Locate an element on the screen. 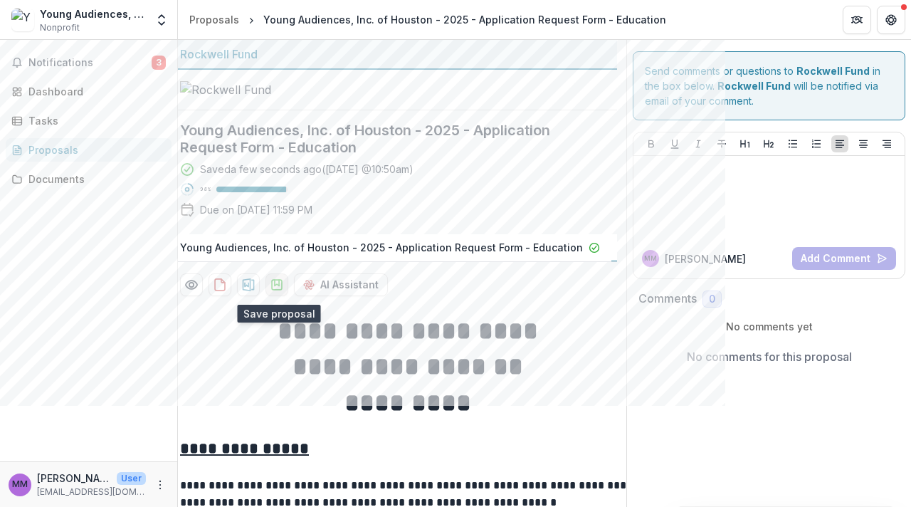 The image size is (911, 507). button: Preview baf2fcdd-ec72-4f4c-b88d-5185b0170123-1.pdf is located at coordinates (191, 285).